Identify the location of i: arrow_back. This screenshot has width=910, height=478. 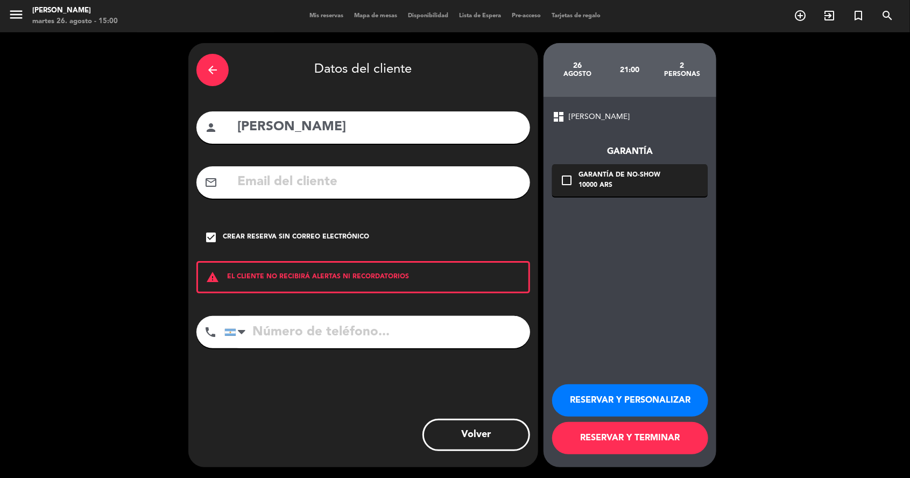
(213, 70).